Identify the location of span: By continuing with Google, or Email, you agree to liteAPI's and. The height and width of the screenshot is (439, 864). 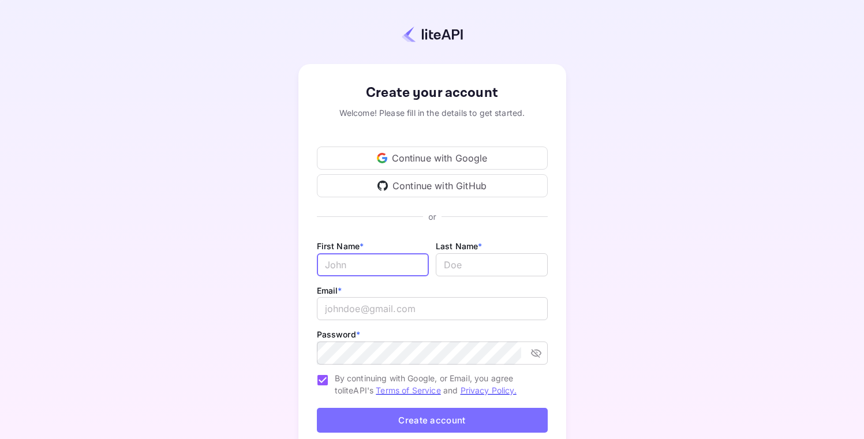
(436, 384).